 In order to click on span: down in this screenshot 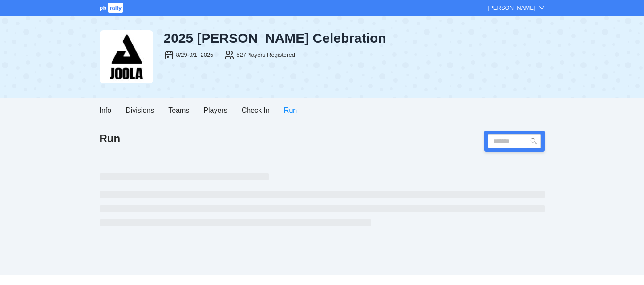, I will do `click(542, 7)`.